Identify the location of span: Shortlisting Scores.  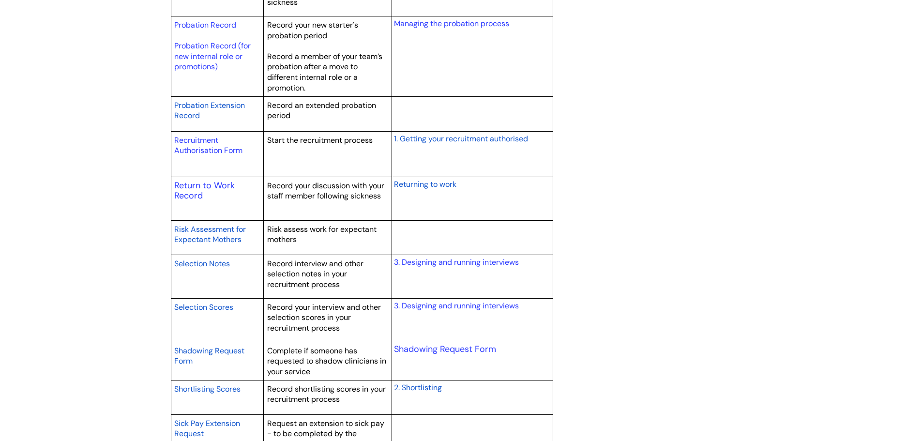
(207, 388).